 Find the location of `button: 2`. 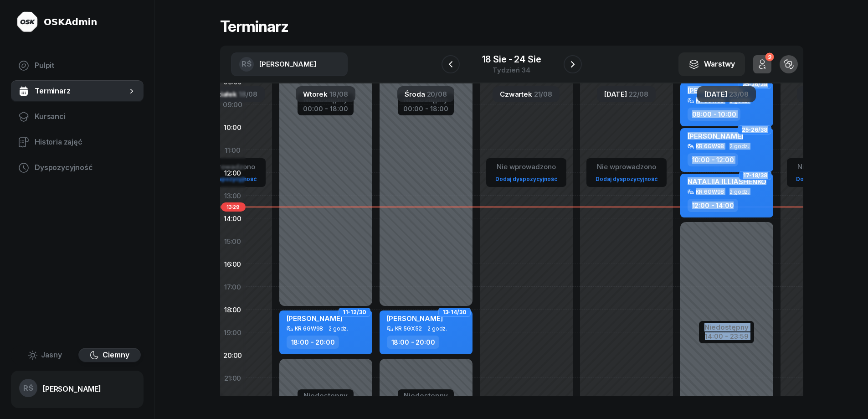

button: 2 is located at coordinates (762, 64).